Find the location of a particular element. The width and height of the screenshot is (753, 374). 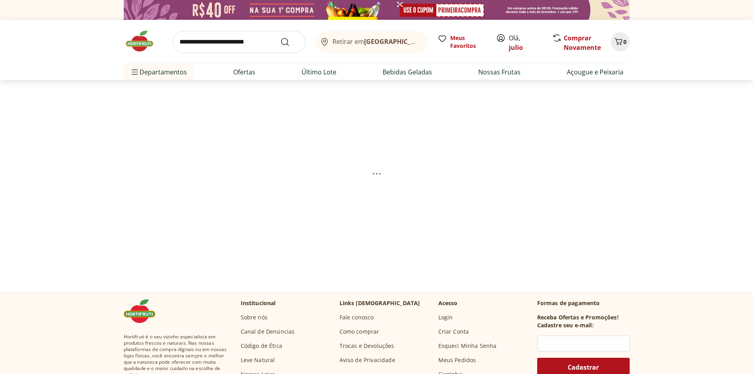

p: Acesso is located at coordinates (448, 303).